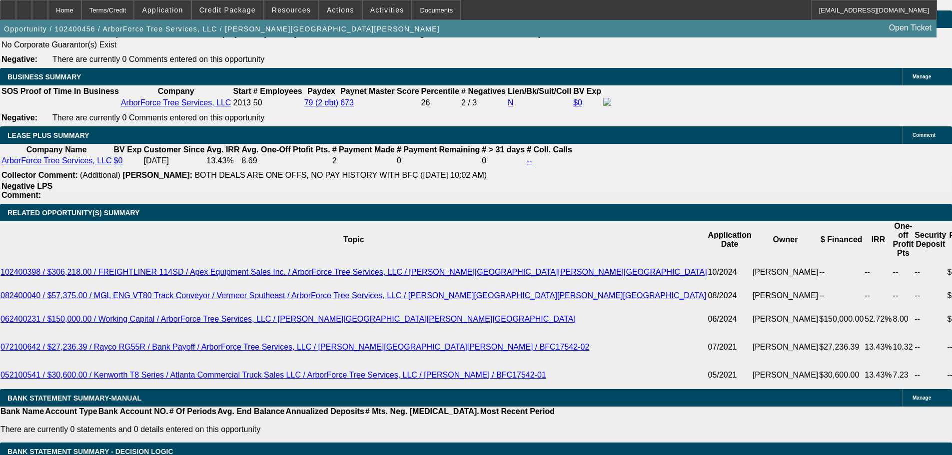 The width and height of the screenshot is (952, 455). What do you see at coordinates (878, 240) in the screenshot?
I see `th: IRR` at bounding box center [878, 240].